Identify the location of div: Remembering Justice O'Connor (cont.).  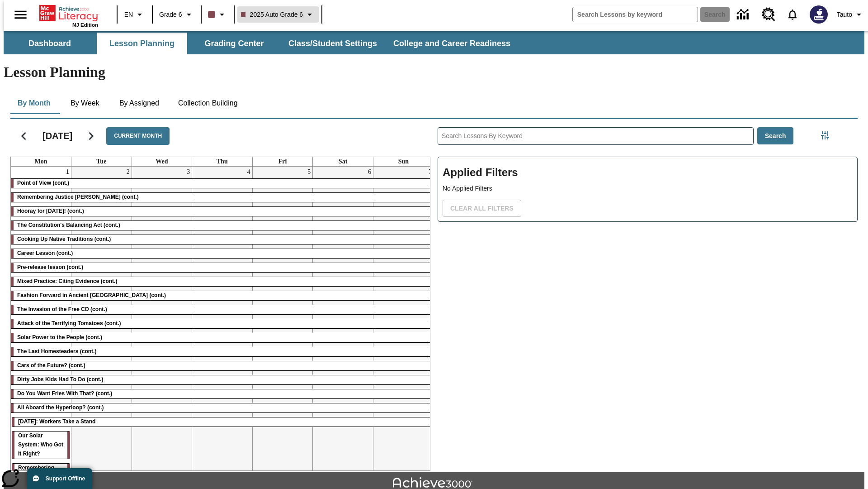
(222, 197).